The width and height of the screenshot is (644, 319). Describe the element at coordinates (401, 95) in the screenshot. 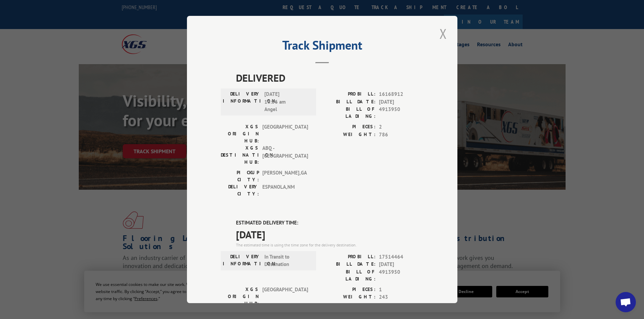

I see `span: 16168912` at that location.